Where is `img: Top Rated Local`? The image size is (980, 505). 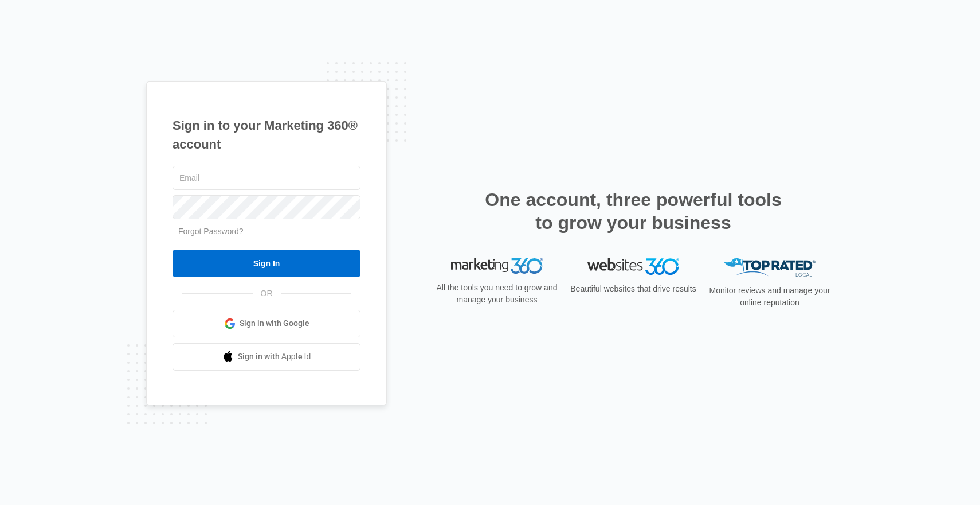 img: Top Rated Local is located at coordinates (770, 267).